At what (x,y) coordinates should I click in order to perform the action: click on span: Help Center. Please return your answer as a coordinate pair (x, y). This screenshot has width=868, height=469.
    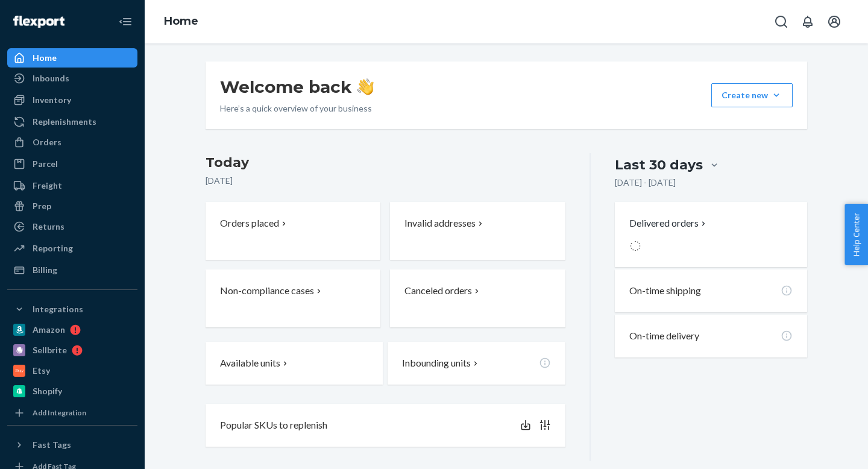
    Looking at the image, I should click on (856, 234).